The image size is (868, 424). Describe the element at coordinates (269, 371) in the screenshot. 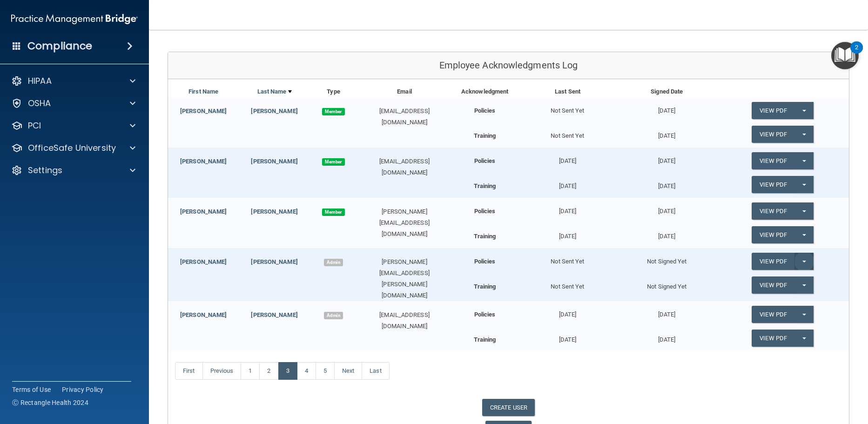

I see `a: 2` at that location.